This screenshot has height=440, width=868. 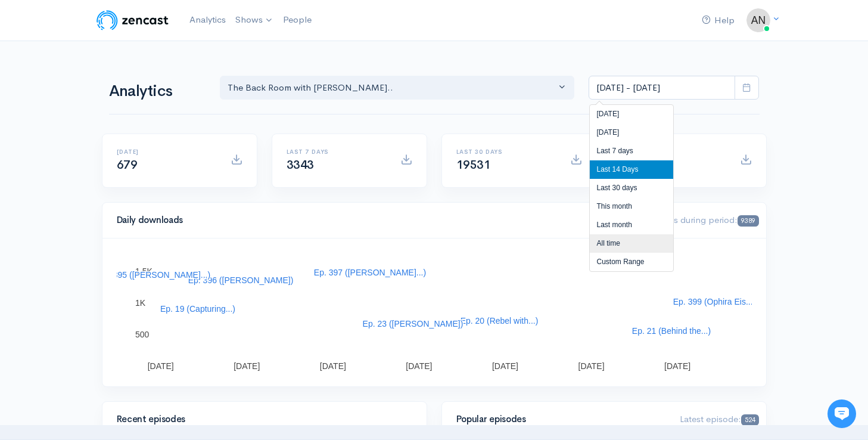 What do you see at coordinates (662, 88) in the screenshot?
I see `input: analytics date range selector` at bounding box center [662, 88].